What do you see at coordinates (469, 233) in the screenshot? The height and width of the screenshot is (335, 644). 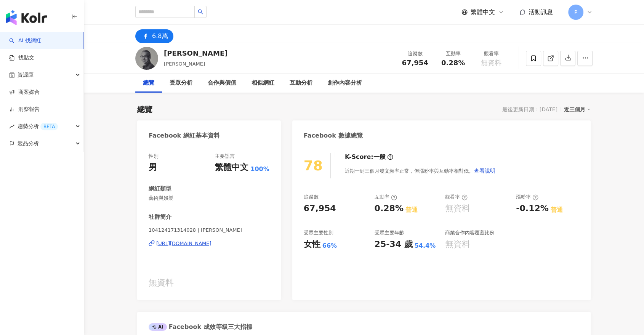 I see `div: 商業合作內容覆蓋比例` at bounding box center [469, 233].